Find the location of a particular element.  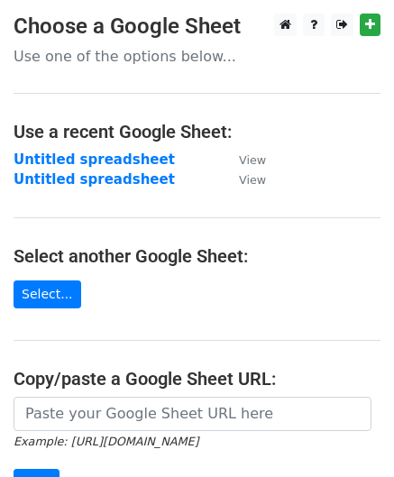

a: Select... is located at coordinates (47, 294).